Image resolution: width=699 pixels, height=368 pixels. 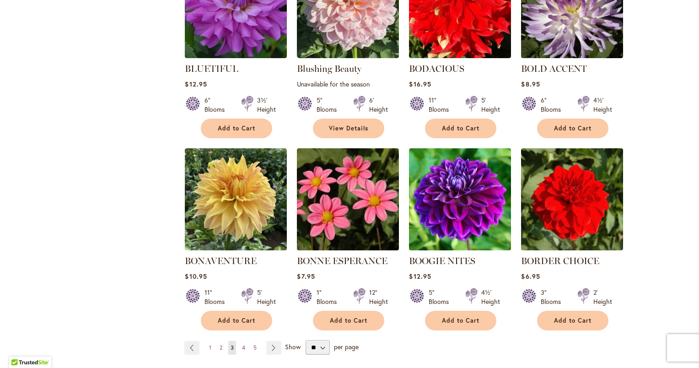 I want to click on a: 4, so click(x=243, y=347).